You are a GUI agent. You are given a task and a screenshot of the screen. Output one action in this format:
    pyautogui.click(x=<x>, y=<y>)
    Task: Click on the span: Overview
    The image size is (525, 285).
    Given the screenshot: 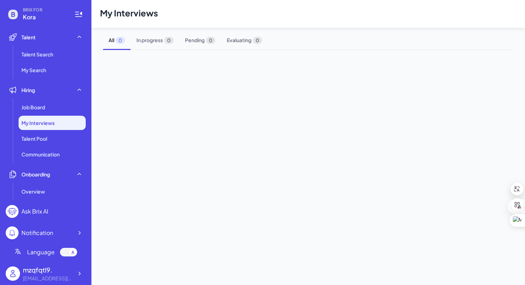 What is the action you would take?
    pyautogui.click(x=33, y=191)
    